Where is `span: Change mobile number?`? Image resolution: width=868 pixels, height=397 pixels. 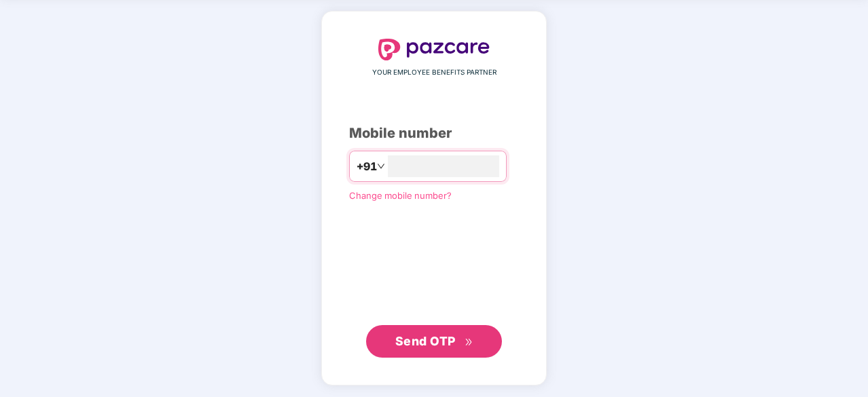 span: Change mobile number? is located at coordinates (400, 196).